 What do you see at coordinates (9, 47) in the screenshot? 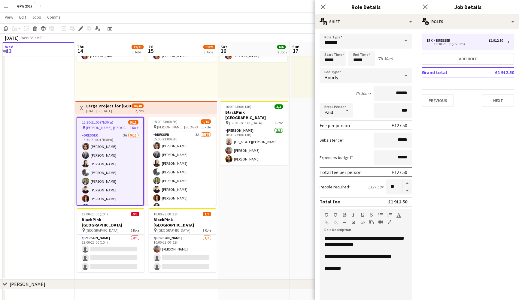
I see `span: Wed` at bounding box center [9, 47].